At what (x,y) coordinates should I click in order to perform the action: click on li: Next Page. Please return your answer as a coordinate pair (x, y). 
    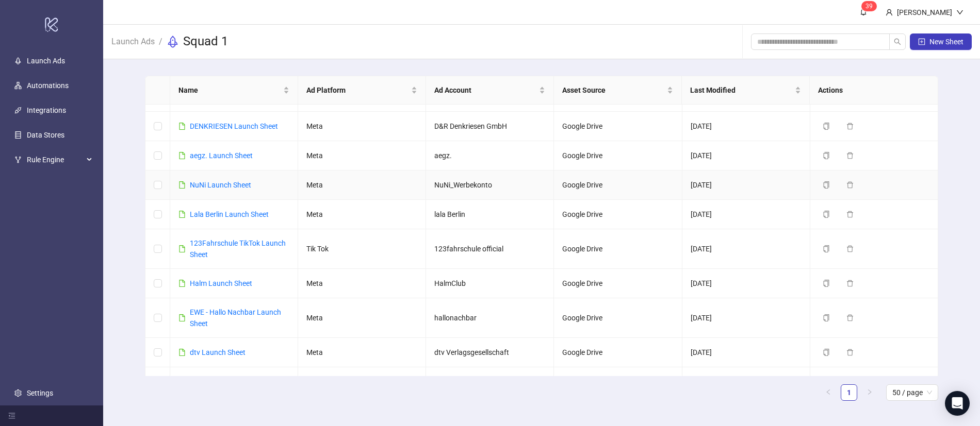
    Looking at the image, I should click on (869, 392).